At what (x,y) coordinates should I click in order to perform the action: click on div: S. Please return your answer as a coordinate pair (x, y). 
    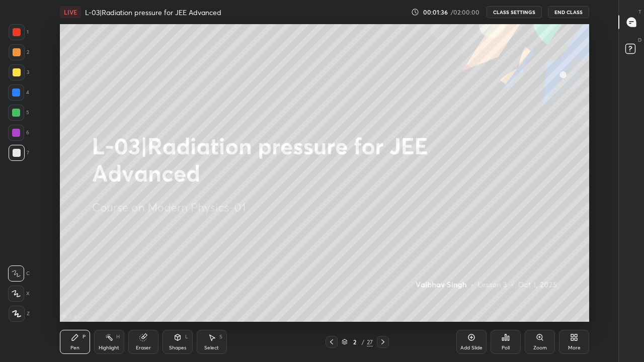
    Looking at the image, I should click on (221, 337).